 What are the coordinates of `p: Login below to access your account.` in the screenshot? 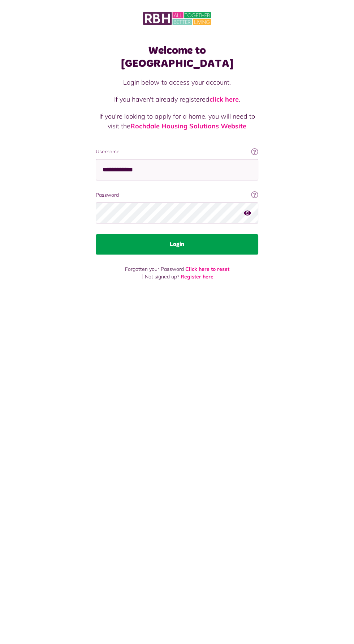 It's located at (177, 82).